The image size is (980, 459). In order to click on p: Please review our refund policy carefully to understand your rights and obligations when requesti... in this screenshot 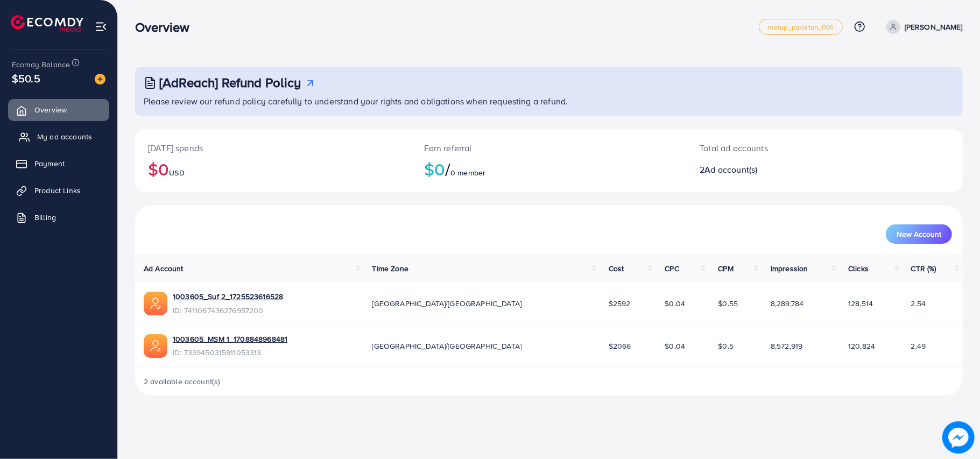, I will do `click(550, 101)`.